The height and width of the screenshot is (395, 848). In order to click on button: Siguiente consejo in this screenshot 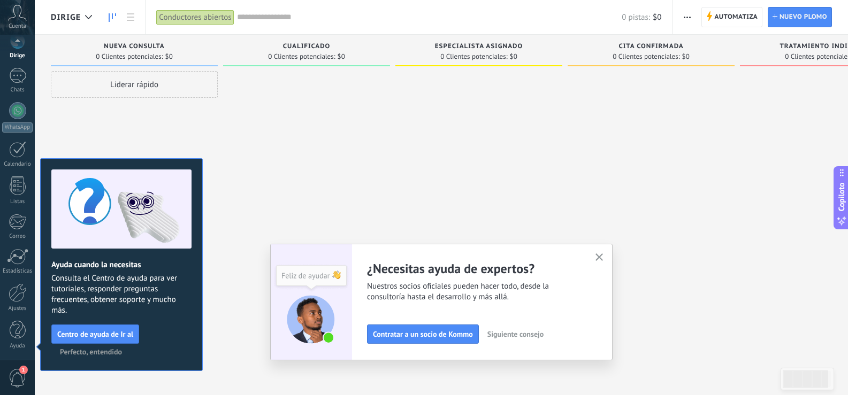, I will do `click(515, 334)`.